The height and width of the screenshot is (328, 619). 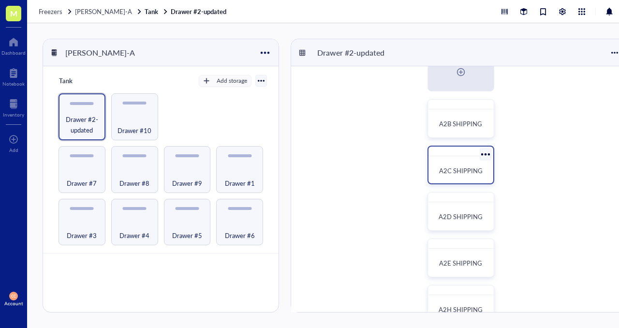 I want to click on span: Drawer #6, so click(x=240, y=236).